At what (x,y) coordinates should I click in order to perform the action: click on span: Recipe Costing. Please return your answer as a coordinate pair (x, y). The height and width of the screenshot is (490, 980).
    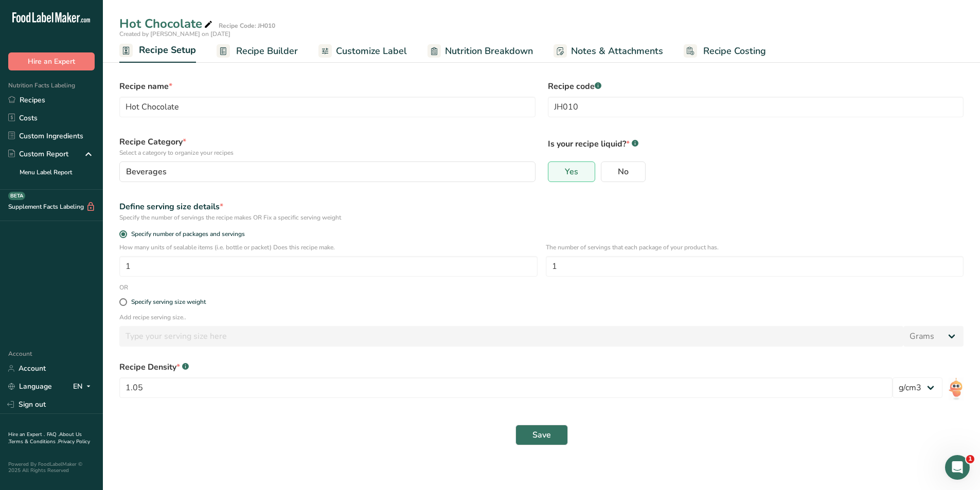
    Looking at the image, I should click on (735, 51).